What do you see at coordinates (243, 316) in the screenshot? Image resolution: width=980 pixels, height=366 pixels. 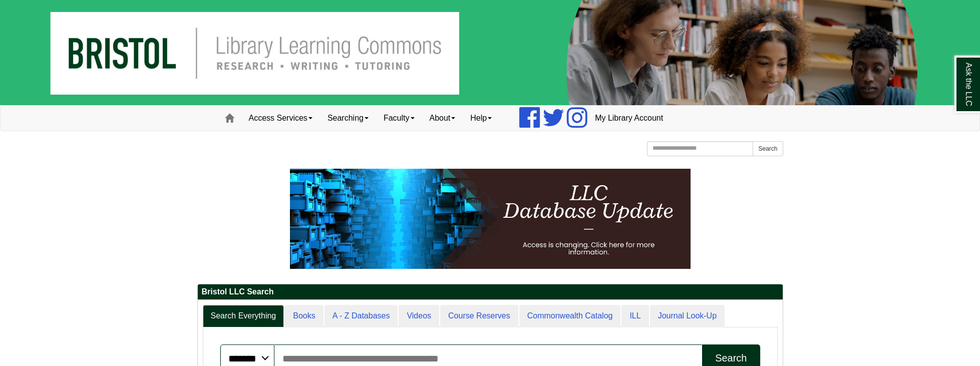 I see `a: Search Everything` at bounding box center [243, 316].